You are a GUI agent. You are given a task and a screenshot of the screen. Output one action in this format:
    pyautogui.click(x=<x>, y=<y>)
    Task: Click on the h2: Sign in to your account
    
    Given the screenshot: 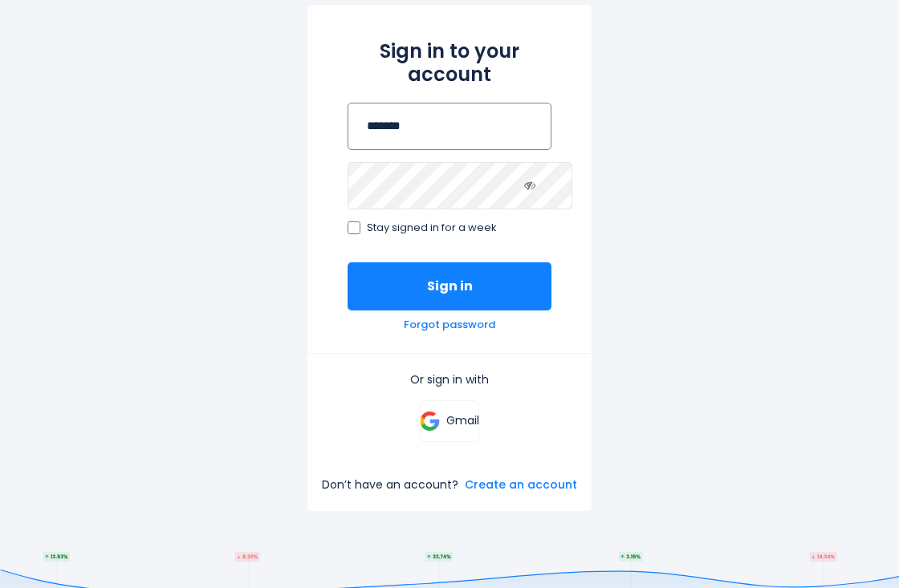 What is the action you would take?
    pyautogui.click(x=449, y=63)
    